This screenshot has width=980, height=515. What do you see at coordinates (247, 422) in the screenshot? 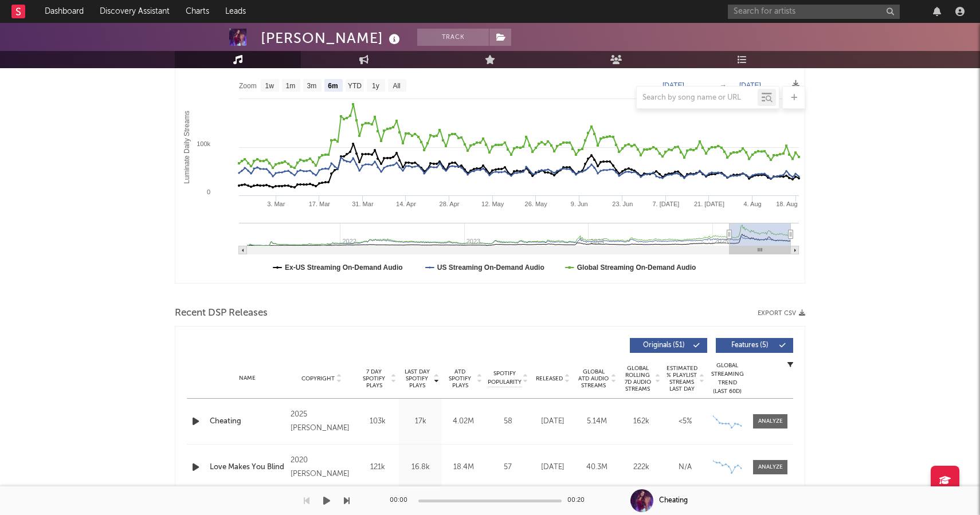
I see `a: Cheating` at bounding box center [247, 422].